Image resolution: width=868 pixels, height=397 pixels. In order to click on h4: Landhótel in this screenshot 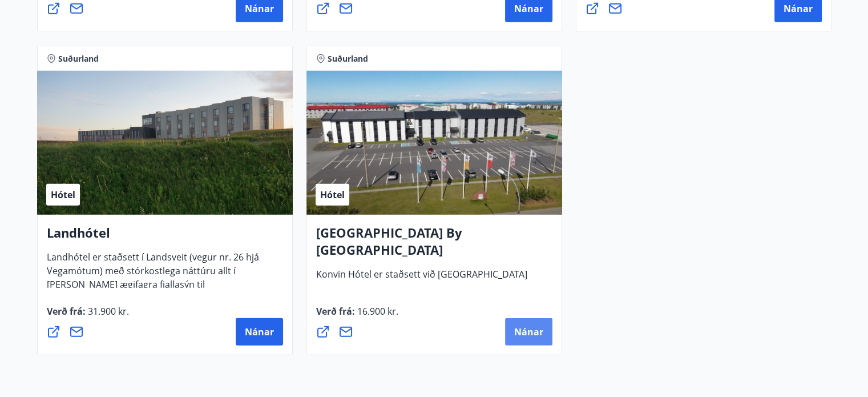, I will do `click(165, 237)`.